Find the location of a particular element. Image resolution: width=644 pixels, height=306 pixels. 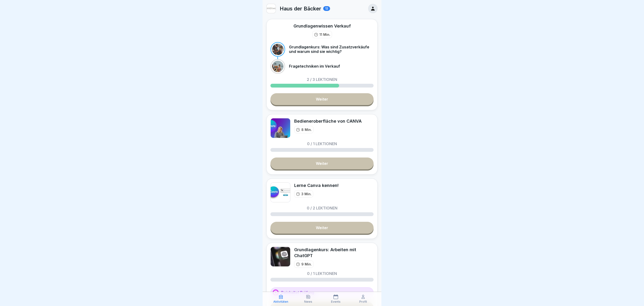

p: 8 Min. is located at coordinates (306, 129).